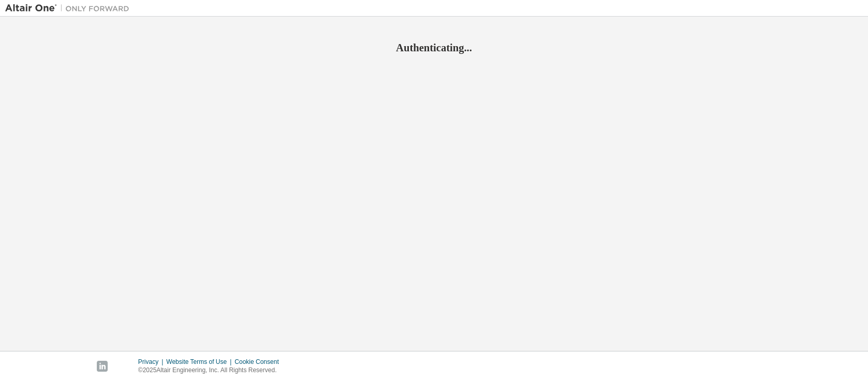 The image size is (868, 381). What do you see at coordinates (201, 361) in the screenshot?
I see `div: Website Terms of Use` at bounding box center [201, 361].